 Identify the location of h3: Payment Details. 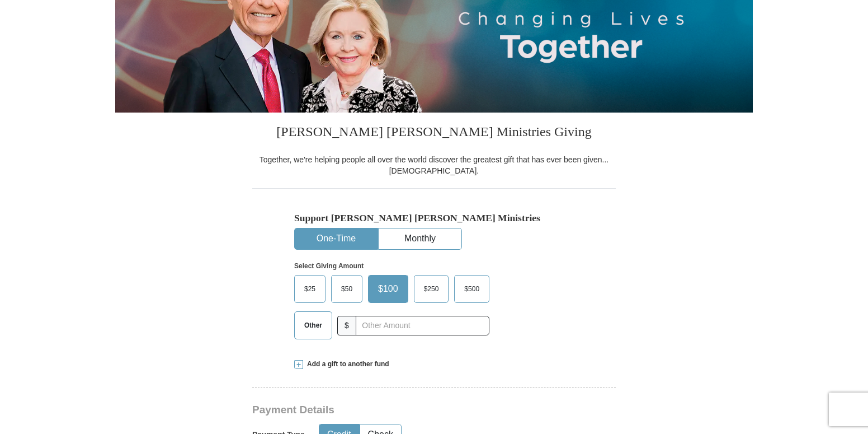
(395, 410).